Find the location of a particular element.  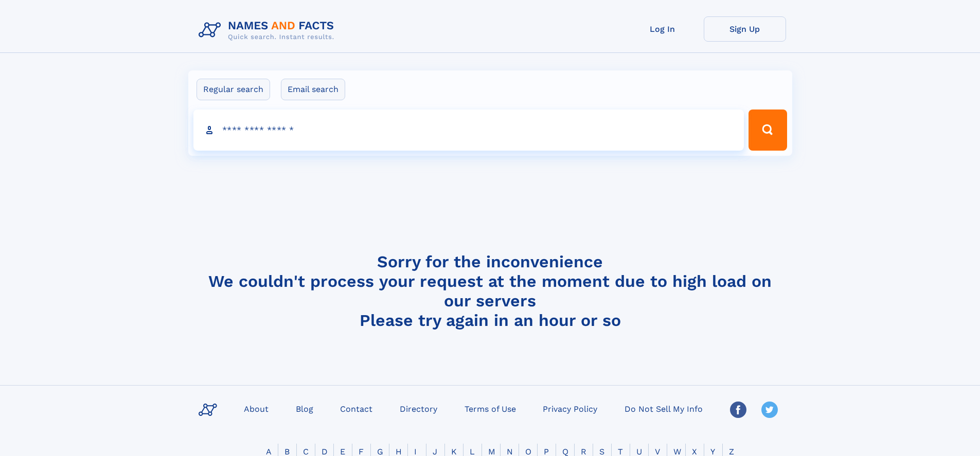

a: Do Not Sell My Info is located at coordinates (664, 408).